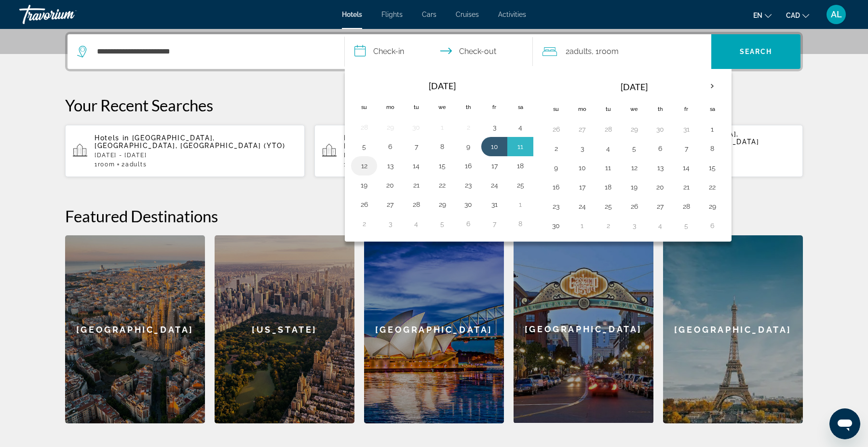 This screenshot has width=868, height=447. Describe the element at coordinates (660, 187) in the screenshot. I see `button: Day 20` at that location.